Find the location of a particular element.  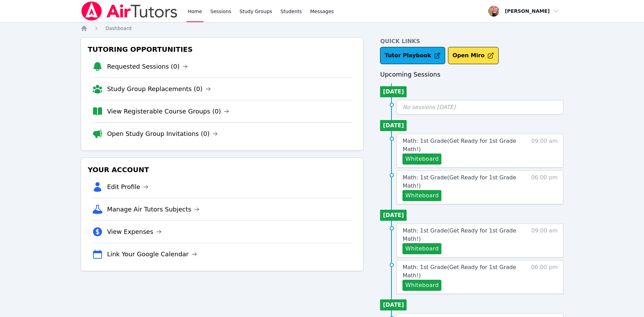

h4: Quick Links is located at coordinates (472, 41).